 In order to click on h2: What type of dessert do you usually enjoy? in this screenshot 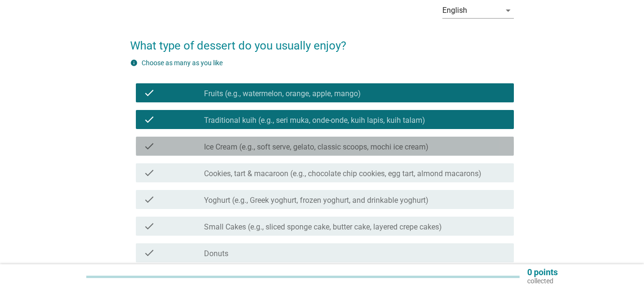, I will do `click(322, 41)`.